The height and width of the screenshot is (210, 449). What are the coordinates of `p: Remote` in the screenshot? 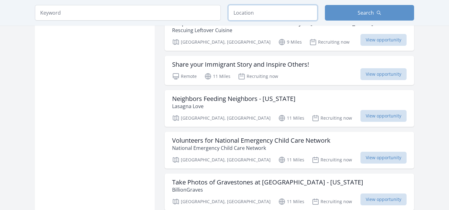 It's located at (184, 76).